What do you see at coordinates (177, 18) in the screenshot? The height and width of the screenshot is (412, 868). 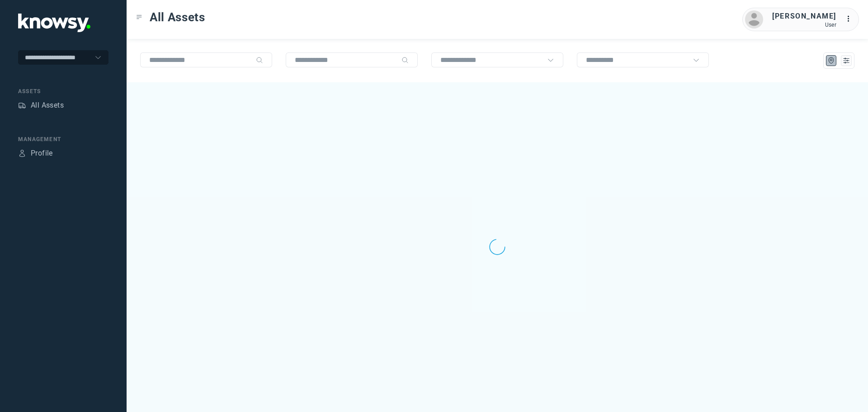 I see `span: All Assets` at bounding box center [177, 18].